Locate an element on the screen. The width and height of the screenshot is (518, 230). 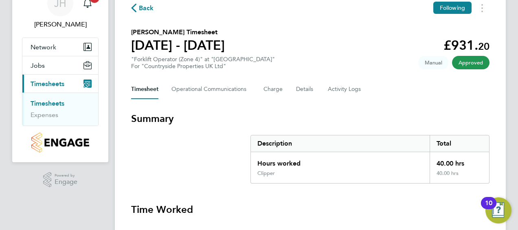
a: Expenses is located at coordinates (44, 114).